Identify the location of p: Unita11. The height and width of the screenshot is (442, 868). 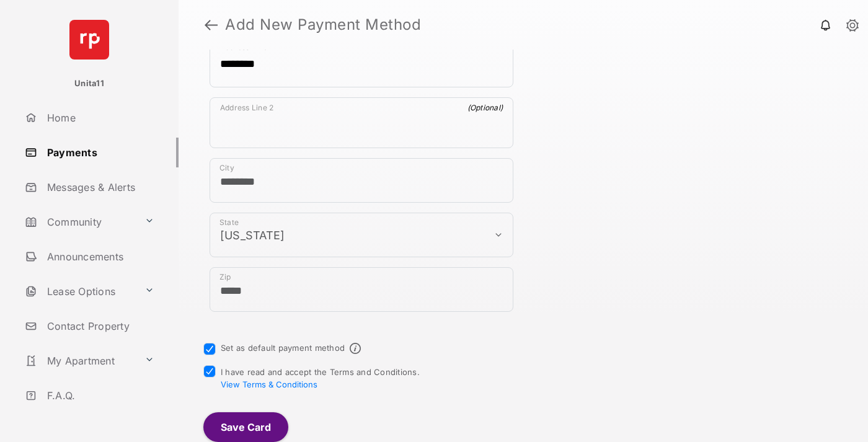
(90, 84).